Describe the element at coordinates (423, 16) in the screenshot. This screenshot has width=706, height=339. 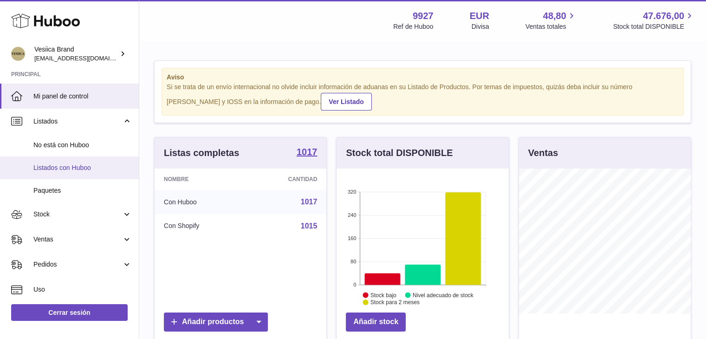
I see `strong: 9927` at that location.